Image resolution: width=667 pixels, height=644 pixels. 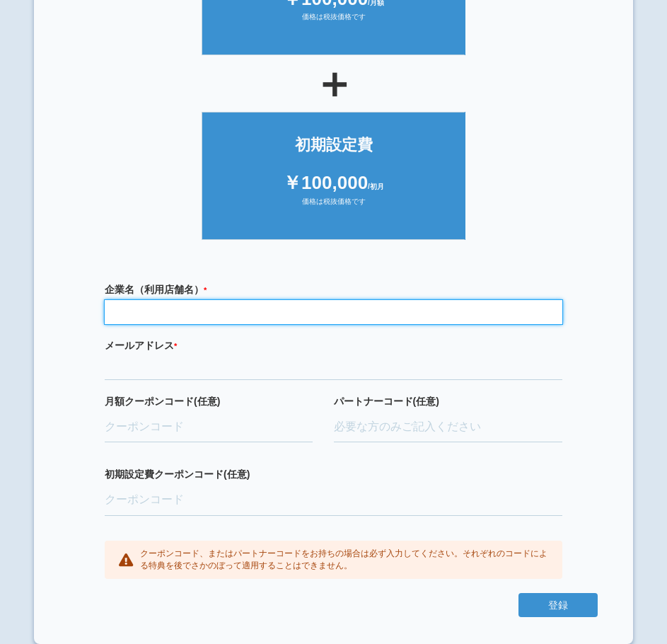 I want to click on div: ￥100,000, so click(x=334, y=182).